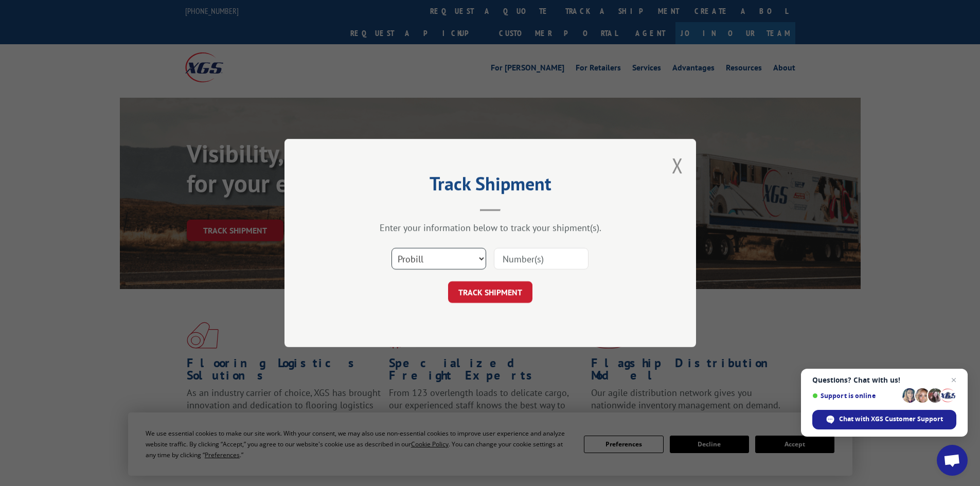 This screenshot has width=980, height=486. Describe the element at coordinates (541, 259) in the screenshot. I see `input: Number(s)` at that location.